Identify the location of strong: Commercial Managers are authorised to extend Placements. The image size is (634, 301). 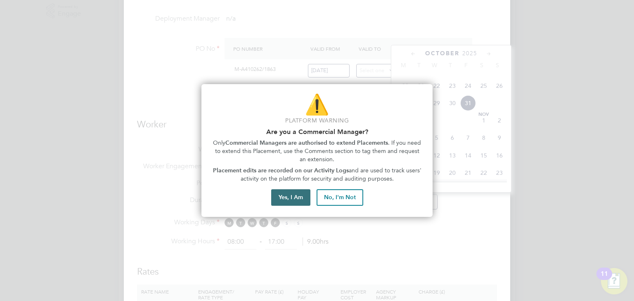
(307, 143).